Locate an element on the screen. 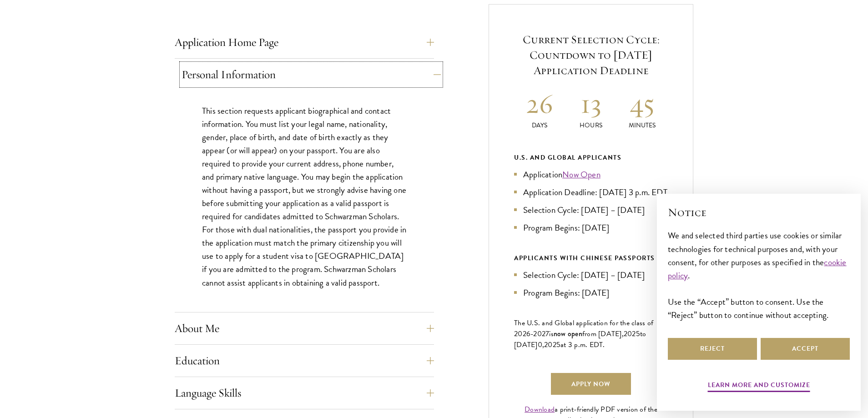 This screenshot has width=868, height=418. button: Reject is located at coordinates (713, 349).